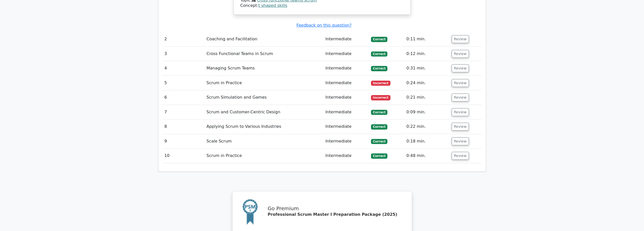 Image resolution: width=644 pixels, height=231 pixels. I want to click on td: Scrum Simulation and Games, so click(264, 97).